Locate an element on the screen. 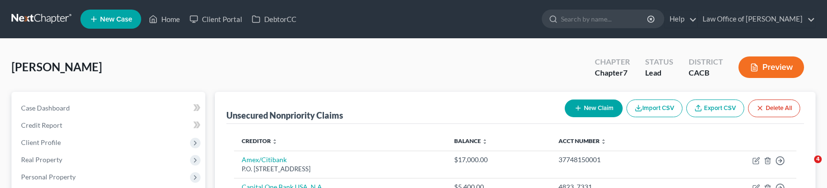  input: Search by name... is located at coordinates (604, 19).